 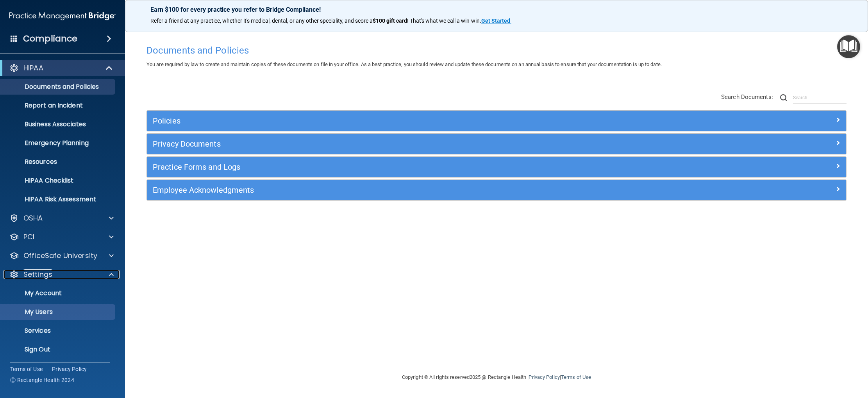 What do you see at coordinates (29, 237) in the screenshot?
I see `p: PCI` at bounding box center [29, 237].